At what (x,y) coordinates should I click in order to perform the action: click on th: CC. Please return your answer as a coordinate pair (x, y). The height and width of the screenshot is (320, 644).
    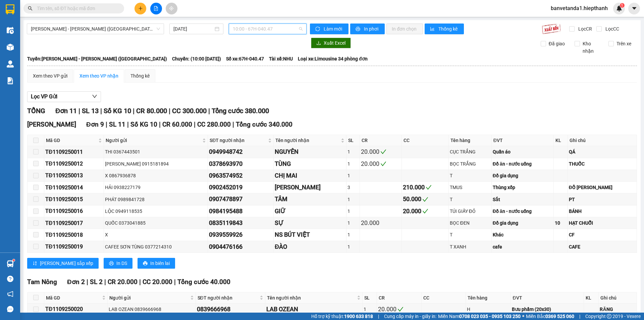
    Looking at the image, I should click on (444, 297).